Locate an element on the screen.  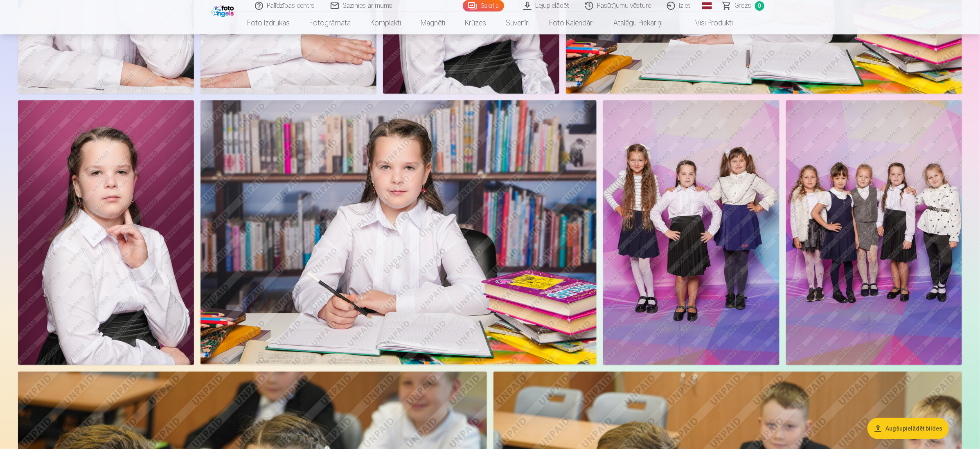
a: Foto kalendāri is located at coordinates (572, 23).